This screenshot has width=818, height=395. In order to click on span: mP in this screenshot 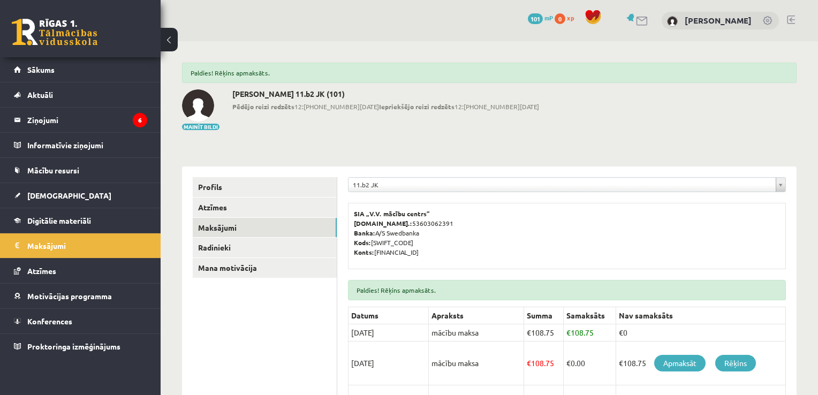, I will do `click(548, 18)`.